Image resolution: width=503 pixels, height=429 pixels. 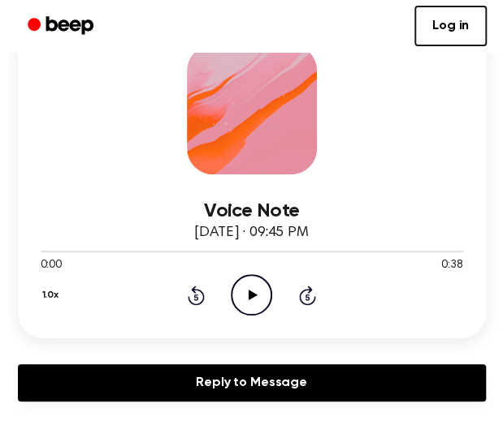 I want to click on button: 1.0x, so click(x=53, y=296).